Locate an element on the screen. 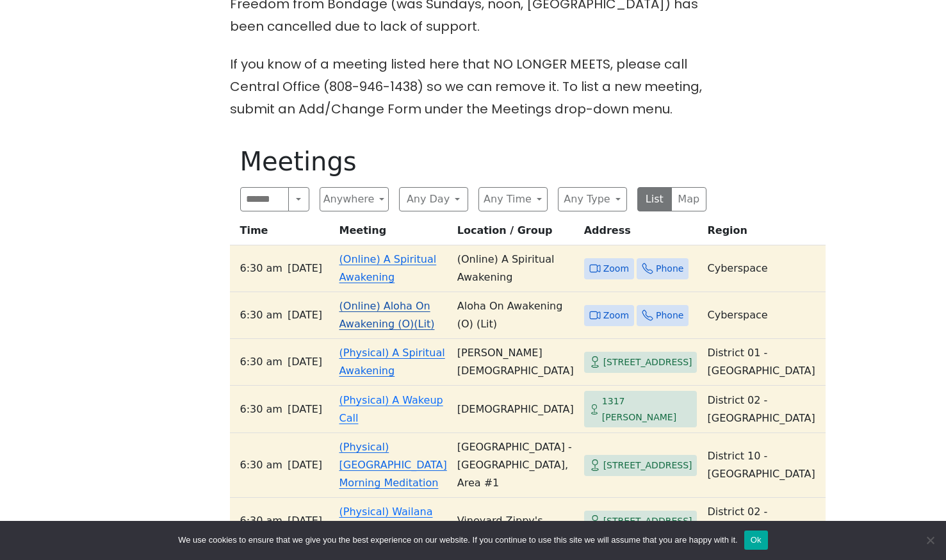 This screenshot has width=946, height=560. p: If you know of a meeting listed here that NO LONGER MEETS, please call Central Office (808-946-14... is located at coordinates (473, 87).